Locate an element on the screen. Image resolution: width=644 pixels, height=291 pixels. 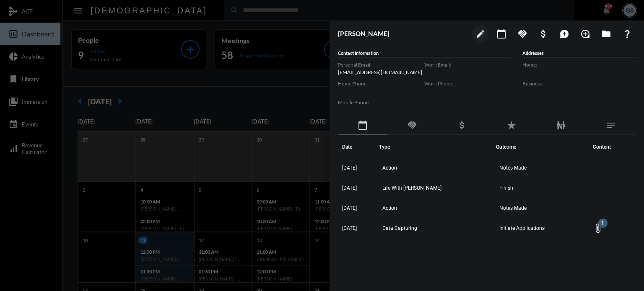
th: Content is located at coordinates (612, 147).